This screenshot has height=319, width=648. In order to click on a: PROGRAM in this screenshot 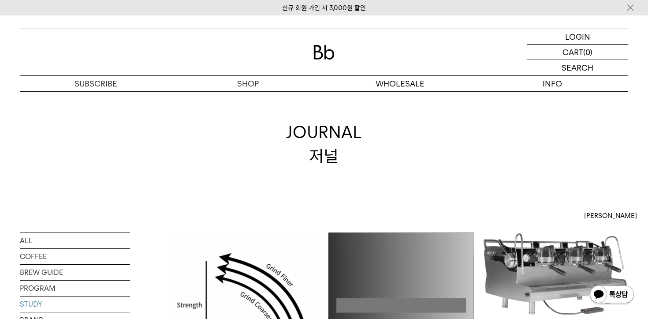, I will do `click(75, 288)`.